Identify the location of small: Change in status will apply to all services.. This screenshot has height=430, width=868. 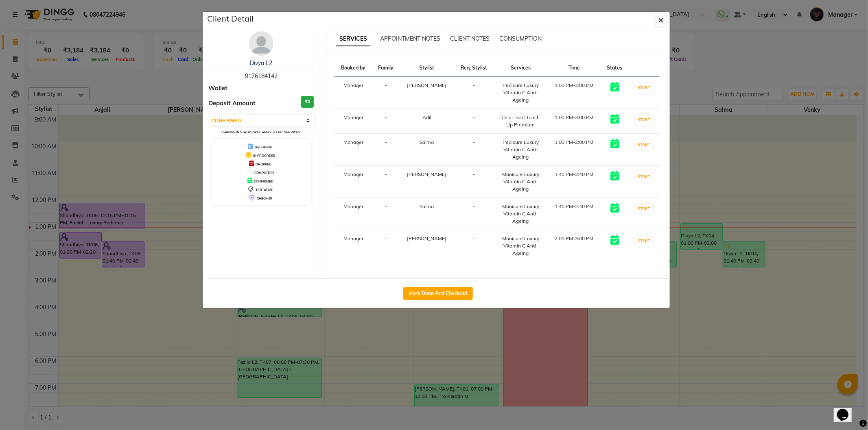
(261, 132).